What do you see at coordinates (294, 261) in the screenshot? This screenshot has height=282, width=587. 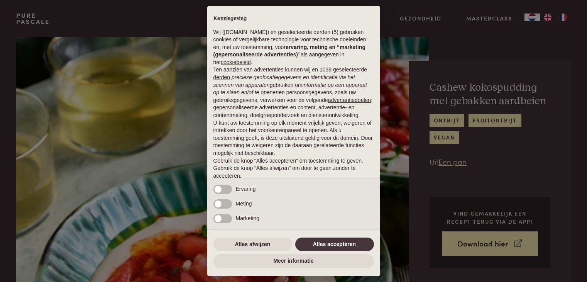 I see `button: Meer informatie` at bounding box center [294, 261].